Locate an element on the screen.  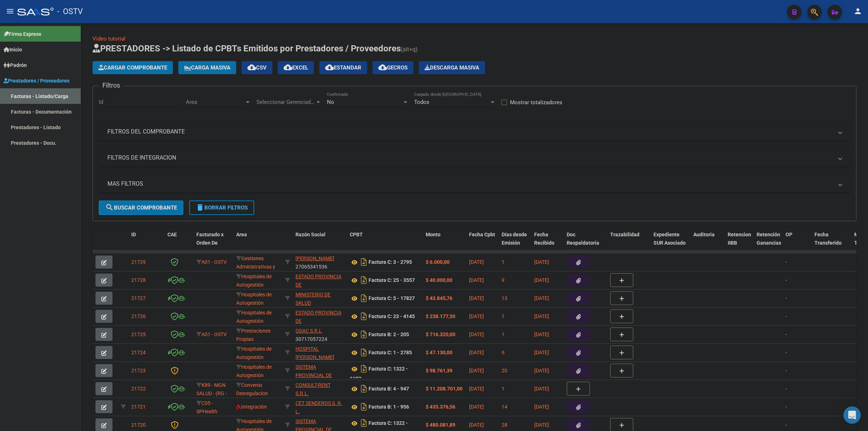
datatable-header-cell: Area is located at coordinates (258, 243).